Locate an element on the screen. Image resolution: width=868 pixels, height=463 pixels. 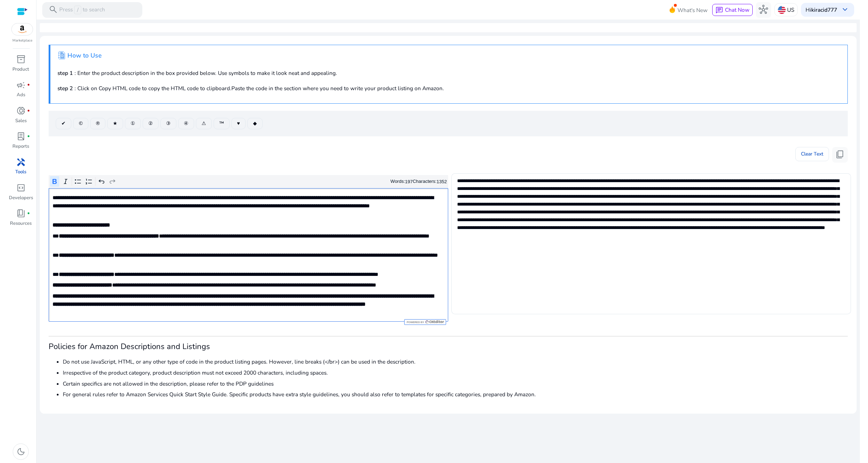
button: hub is located at coordinates (763, 10).